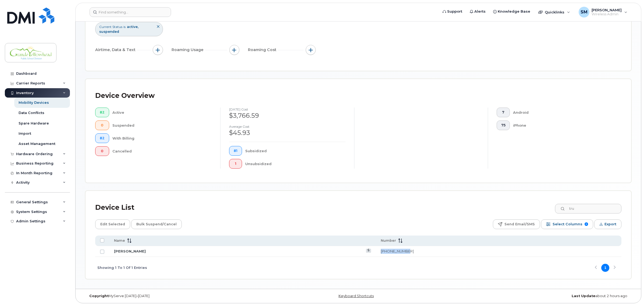  I want to click on span: Roaming Usage, so click(188, 50).